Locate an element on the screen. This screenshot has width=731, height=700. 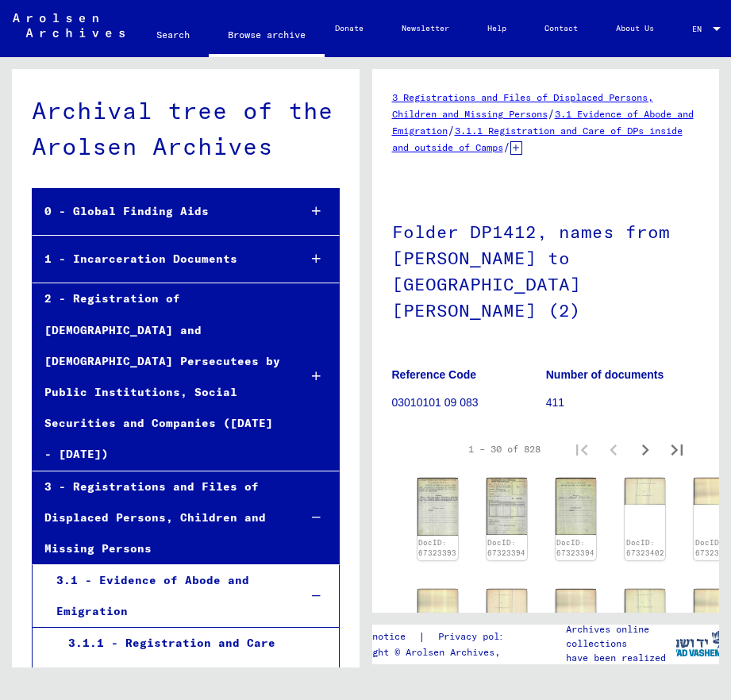
p: have been realized in partnership with is located at coordinates (621, 665).